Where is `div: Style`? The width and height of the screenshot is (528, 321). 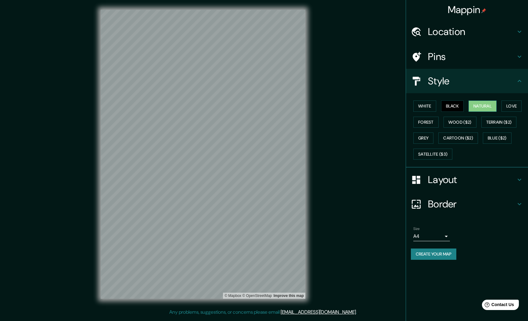 div: Style is located at coordinates (467, 81).